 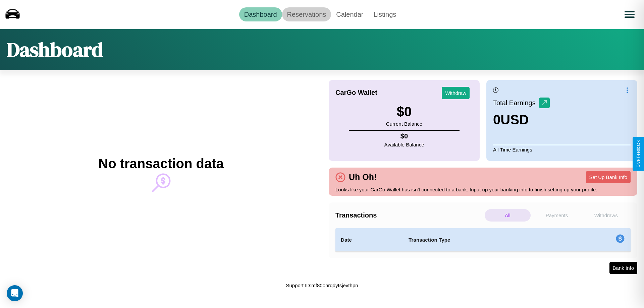 What do you see at coordinates (507, 215) in the screenshot?
I see `p: All` at bounding box center [507, 215].